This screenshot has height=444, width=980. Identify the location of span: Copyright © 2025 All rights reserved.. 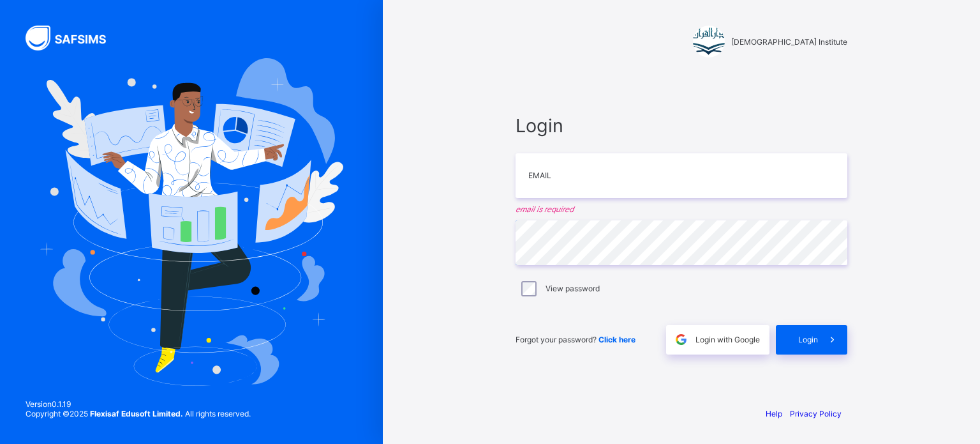
(138, 413).